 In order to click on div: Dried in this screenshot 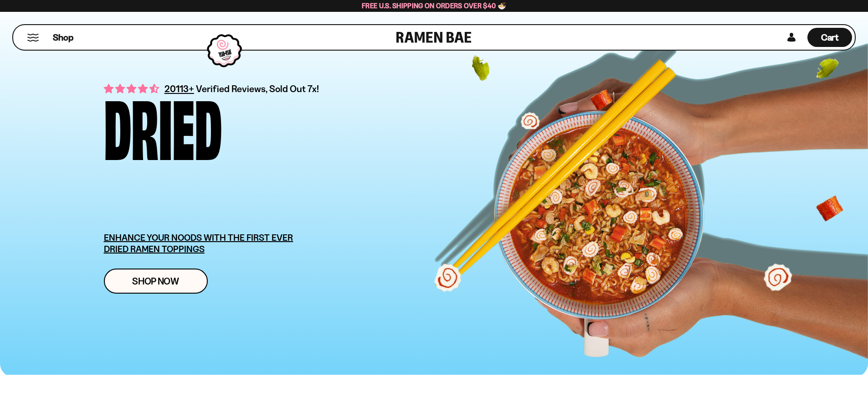, I will do `click(163, 124)`.